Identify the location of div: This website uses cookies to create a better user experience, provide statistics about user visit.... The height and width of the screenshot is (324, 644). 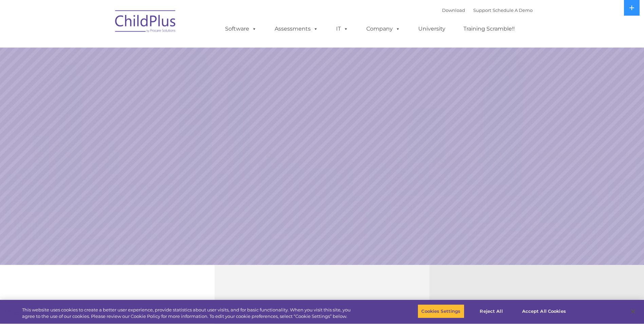
(188, 313).